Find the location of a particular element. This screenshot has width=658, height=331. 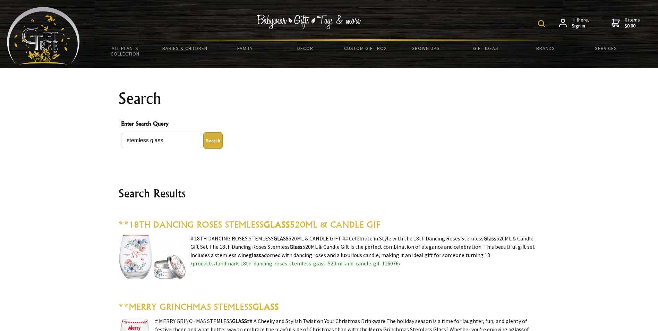

span: 0 items is located at coordinates (632, 23).